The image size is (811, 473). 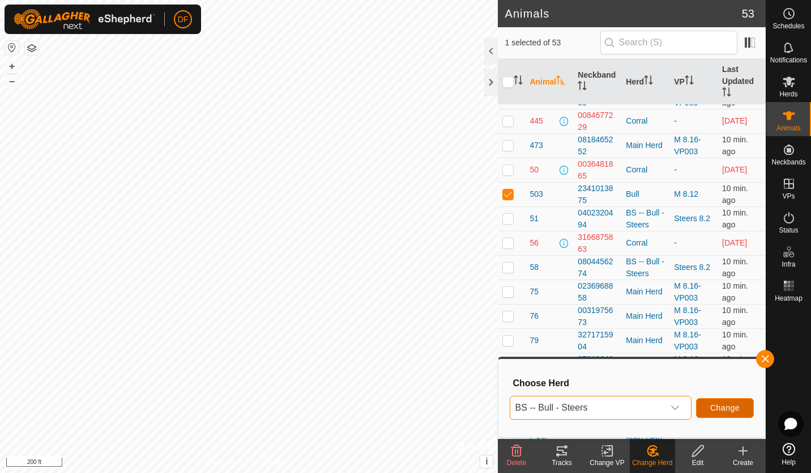 What do you see at coordinates (534, 243) in the screenshot?
I see `span: 56` at bounding box center [534, 243].